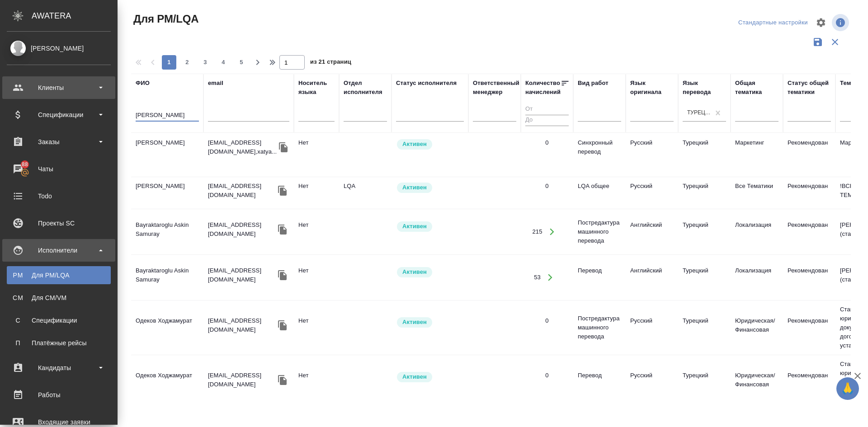 This screenshot has width=868, height=427. Describe the element at coordinates (757, 88) in the screenshot. I see `div: Общая тематика` at that location.